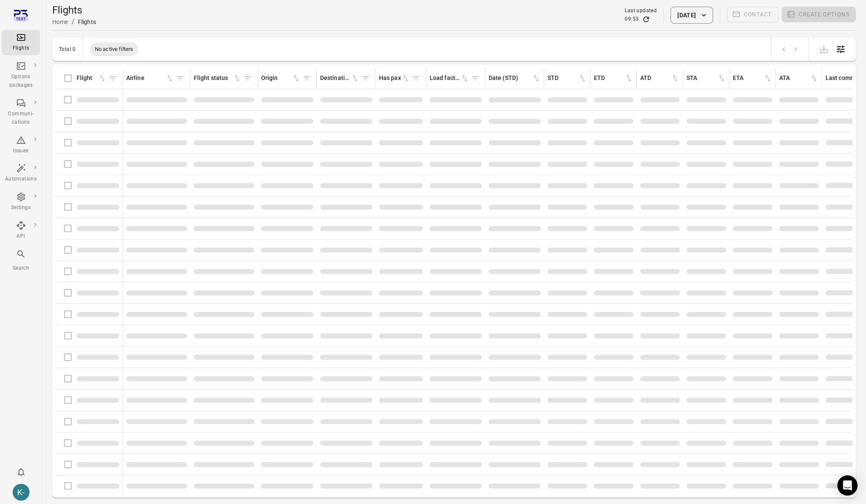  I want to click on div: Sort by STD in ascending order, so click(567, 79).